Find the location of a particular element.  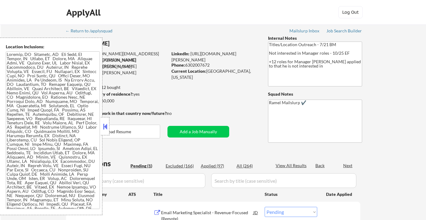

div: 6302007672 is located at coordinates (214, 65).